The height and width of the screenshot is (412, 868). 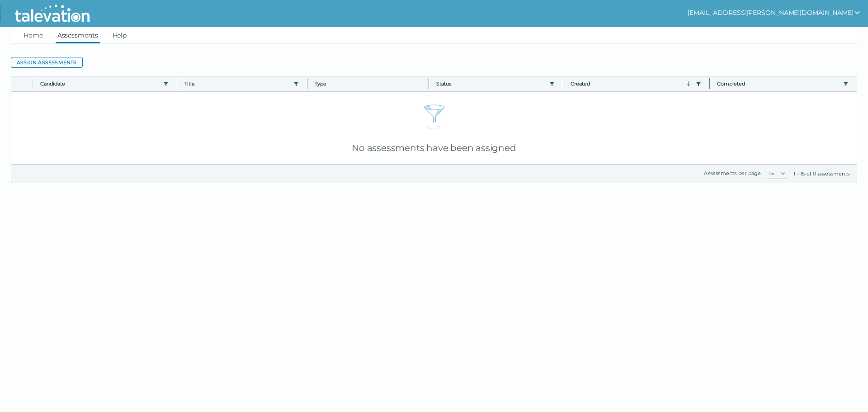 I want to click on button: Candidate, so click(x=100, y=84).